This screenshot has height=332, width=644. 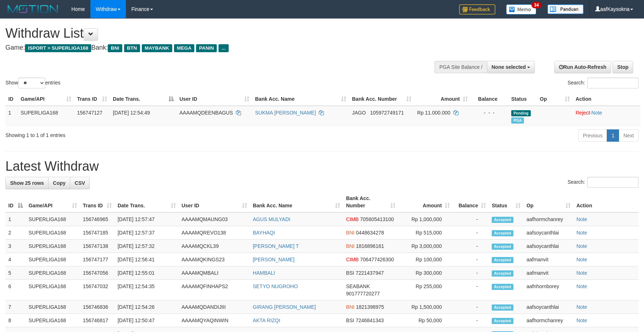 I want to click on span: BSI, so click(x=350, y=320).